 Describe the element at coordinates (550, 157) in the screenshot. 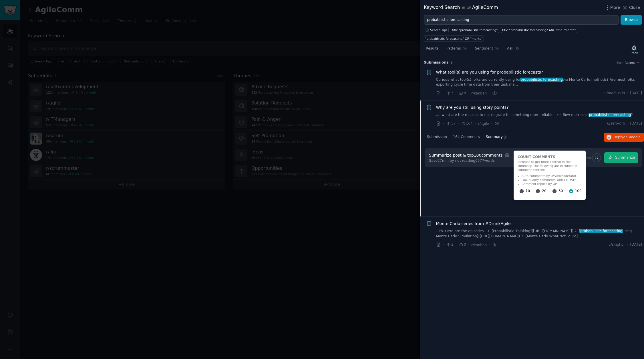

I see `div: Count Comments` at that location.